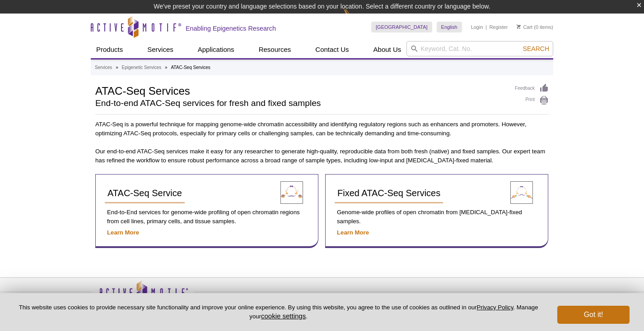 The width and height of the screenshot is (644, 331). Describe the element at coordinates (387, 50) in the screenshot. I see `a: About Us` at that location.